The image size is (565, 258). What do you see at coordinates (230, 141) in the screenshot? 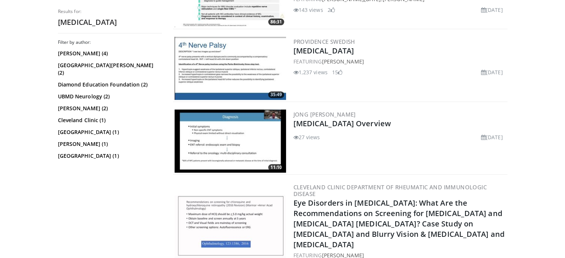
I see `a: 11:10` at bounding box center [230, 141].